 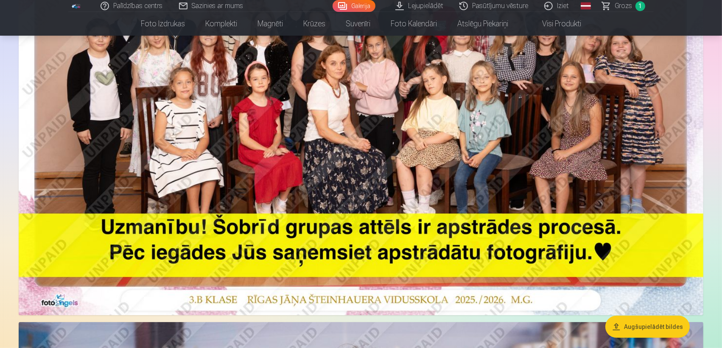 I want to click on a: Foto izdrukas, so click(x=163, y=24).